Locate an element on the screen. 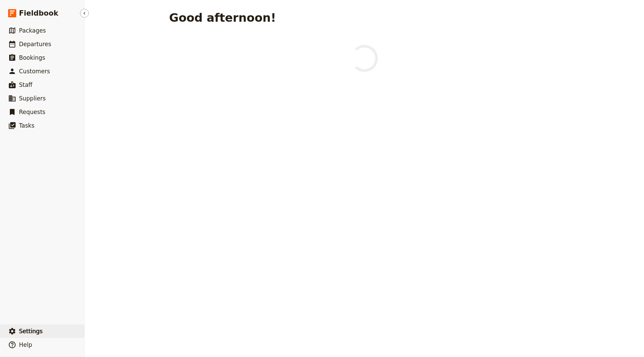 This screenshot has height=357, width=644. span: Settings is located at coordinates (31, 331).